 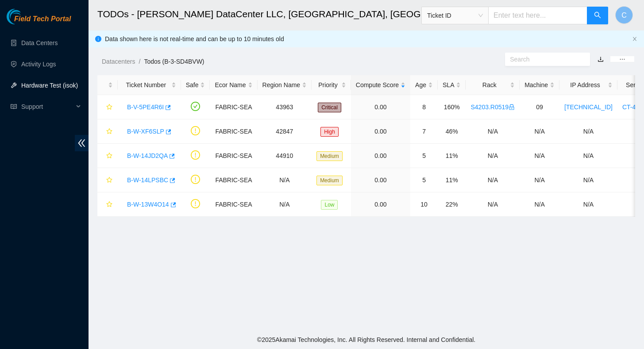 I want to click on span: C, so click(x=625, y=15).